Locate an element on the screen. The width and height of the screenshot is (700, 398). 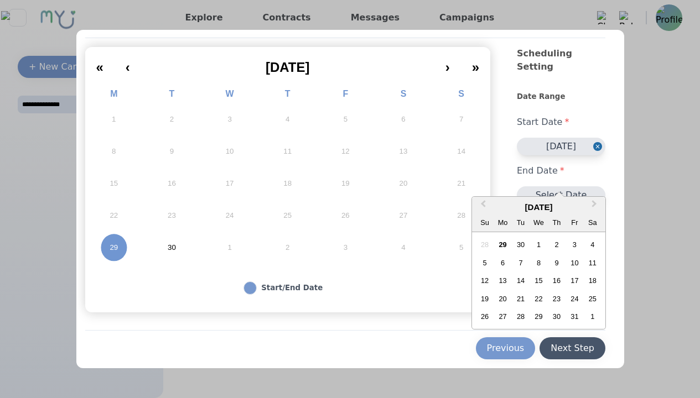
div: Start/End Date is located at coordinates (291, 288).